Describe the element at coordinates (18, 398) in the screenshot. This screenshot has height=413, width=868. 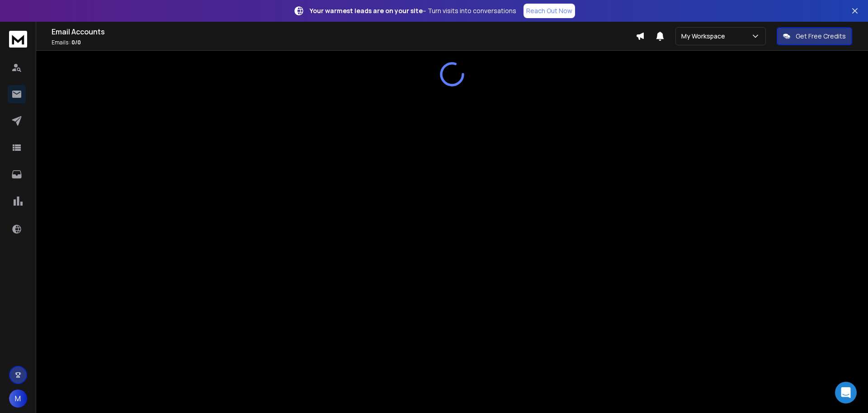
I see `button: M` at that location.